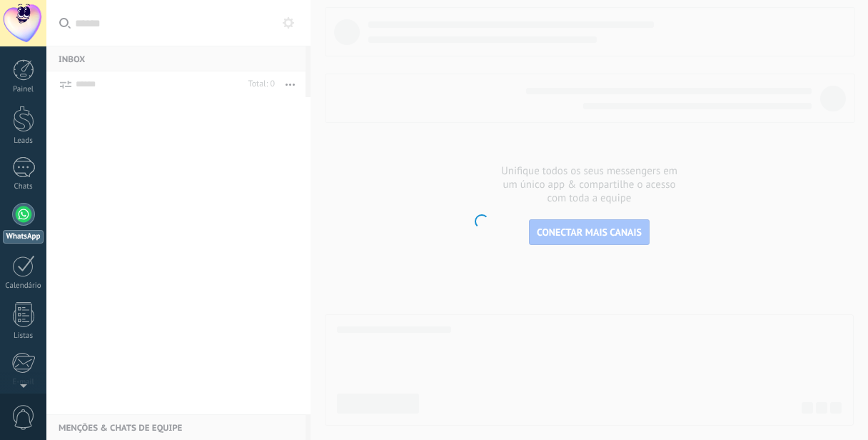  What do you see at coordinates (23, 236) in the screenshot?
I see `div: WhatsApp` at bounding box center [23, 236].